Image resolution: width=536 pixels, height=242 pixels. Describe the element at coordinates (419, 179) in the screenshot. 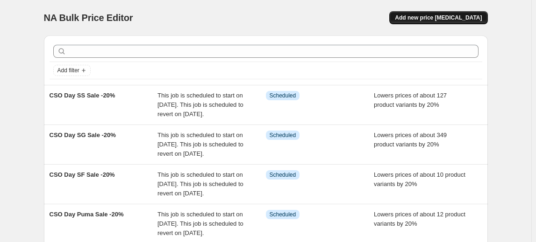

I see `span: Lowers prices of about 10 product variants by 20%` at that location.